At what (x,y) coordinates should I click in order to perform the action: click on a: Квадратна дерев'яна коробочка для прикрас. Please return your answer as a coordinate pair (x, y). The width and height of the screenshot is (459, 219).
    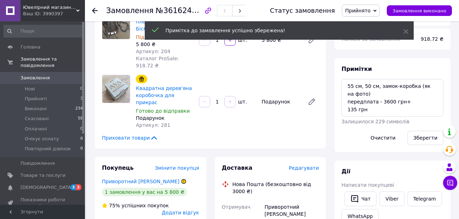
    Looking at the image, I should click on (164, 95).